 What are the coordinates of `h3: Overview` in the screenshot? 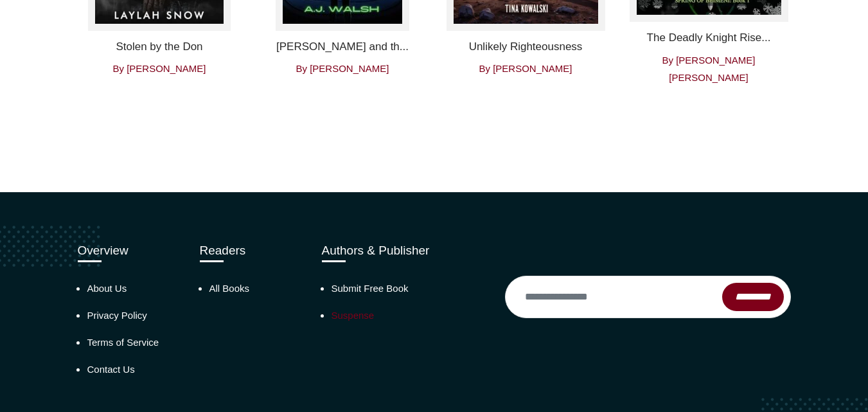 It's located at (129, 250).